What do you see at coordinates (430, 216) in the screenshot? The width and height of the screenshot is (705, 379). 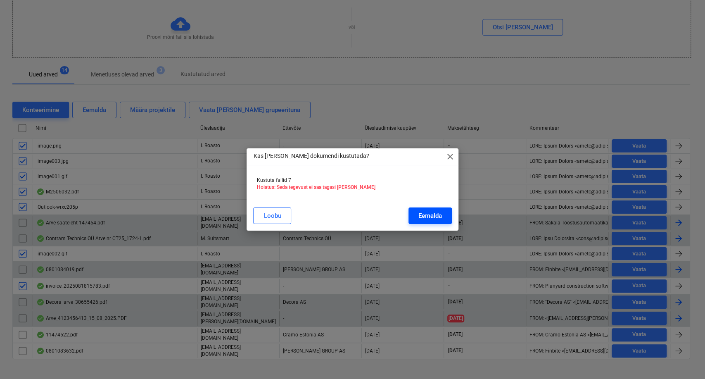 I see `div: Eemalda` at bounding box center [430, 216].